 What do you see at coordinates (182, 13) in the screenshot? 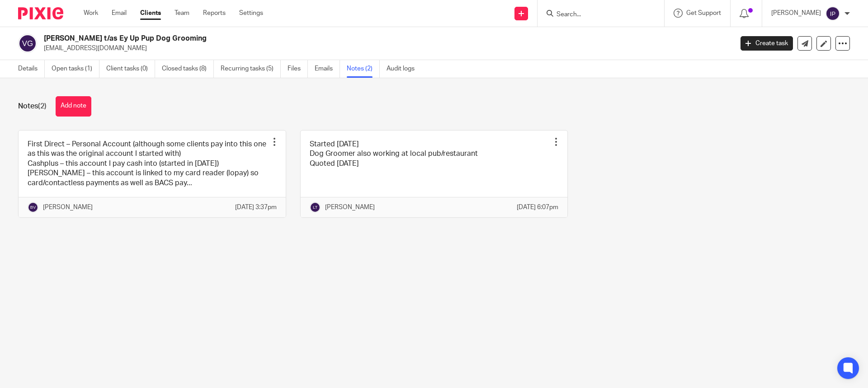
I see `a: Team` at bounding box center [182, 13].